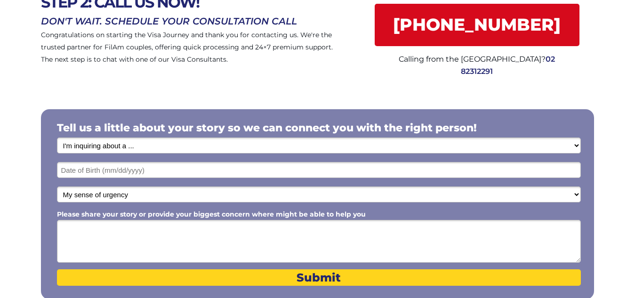  What do you see at coordinates (267, 128) in the screenshot?
I see `span: Tell us a little about your story so we can connect you with the right person!` at bounding box center [267, 128].